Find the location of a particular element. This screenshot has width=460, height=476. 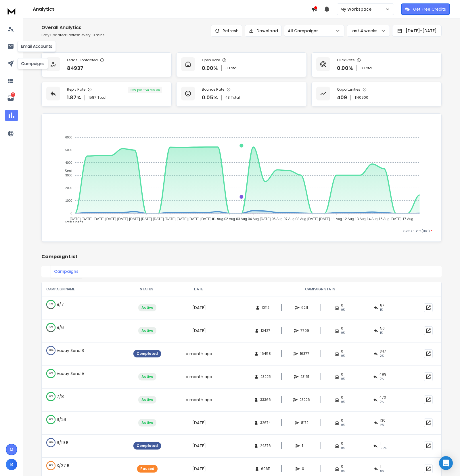

span: Total Opens is located at coordinates (72, 222).